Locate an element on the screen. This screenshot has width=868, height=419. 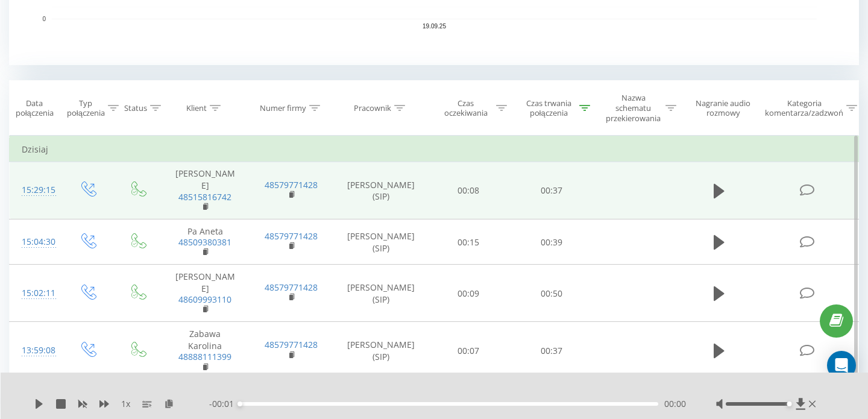
font: Status is located at coordinates (136, 108).